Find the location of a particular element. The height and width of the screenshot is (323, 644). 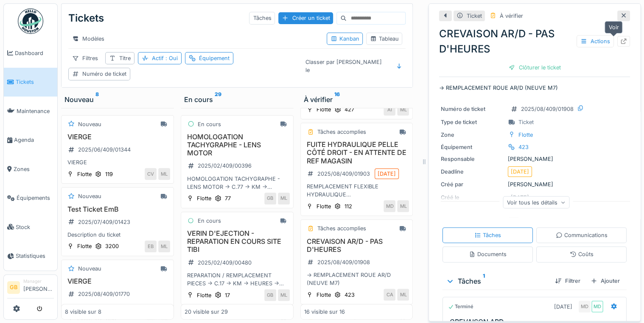

span: Zones is located at coordinates (34, 169).